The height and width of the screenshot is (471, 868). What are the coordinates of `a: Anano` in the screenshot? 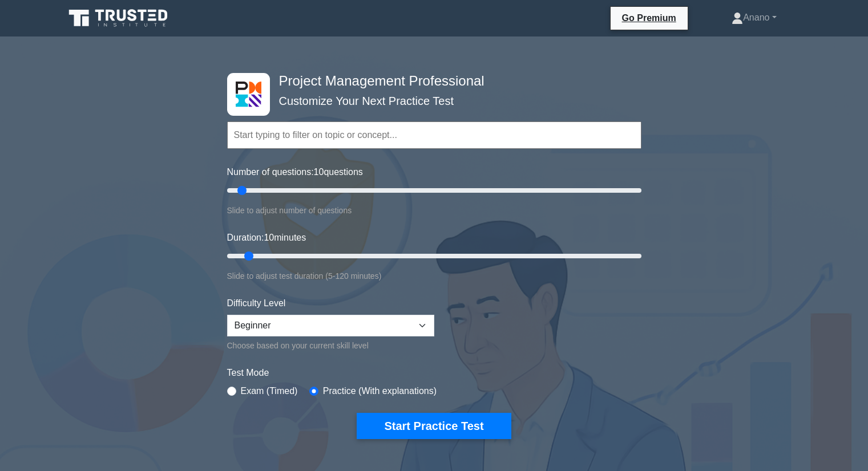 It's located at (754, 17).